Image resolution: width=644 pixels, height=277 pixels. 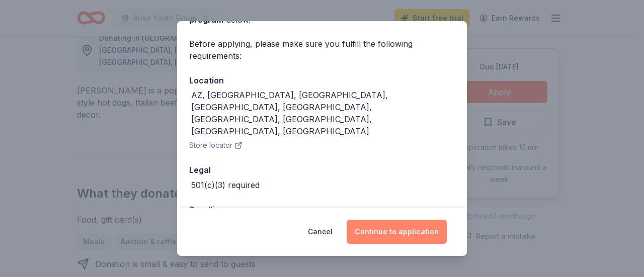 What do you see at coordinates (396, 231) in the screenshot?
I see `button: Continue to application` at bounding box center [396, 231].